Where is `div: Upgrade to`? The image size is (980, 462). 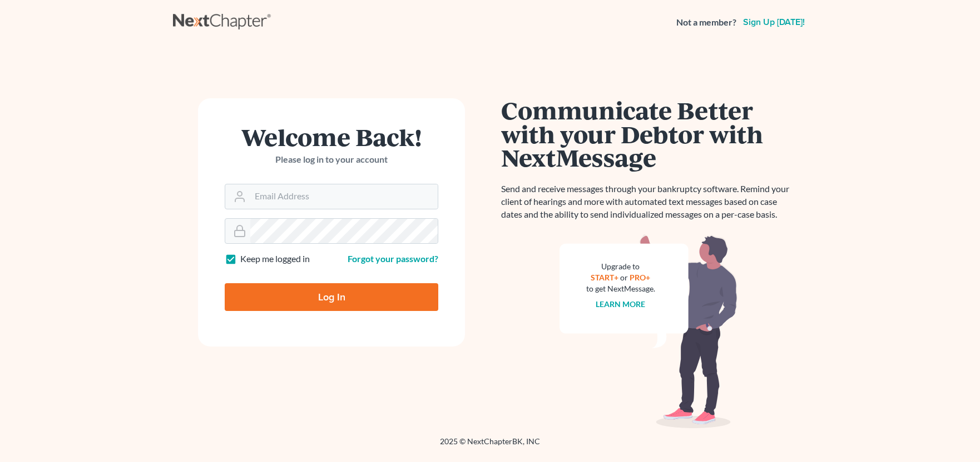 div: Upgrade to is located at coordinates (621, 267).